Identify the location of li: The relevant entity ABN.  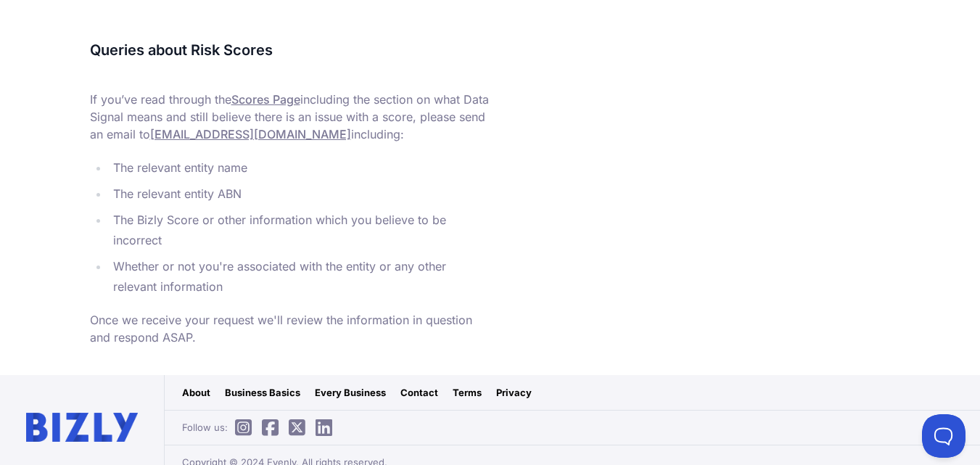
(299, 194).